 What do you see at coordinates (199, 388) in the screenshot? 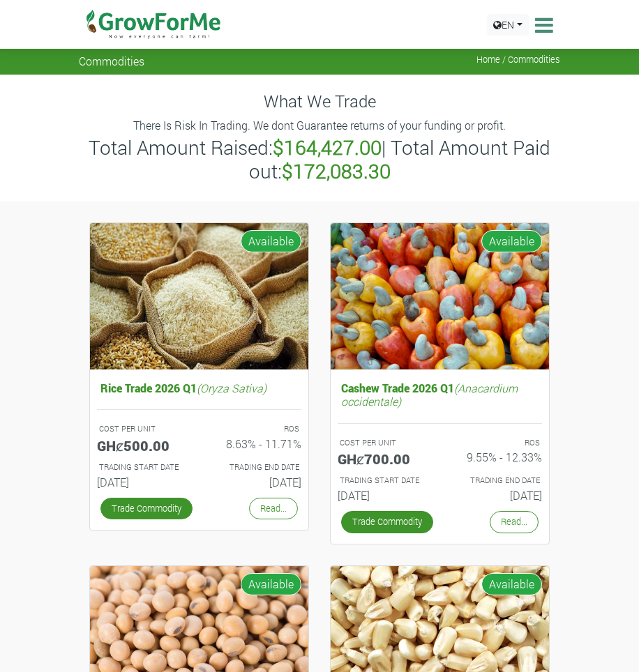
I see `h5: Rice Trade 2026 Q1` at bounding box center [199, 388].